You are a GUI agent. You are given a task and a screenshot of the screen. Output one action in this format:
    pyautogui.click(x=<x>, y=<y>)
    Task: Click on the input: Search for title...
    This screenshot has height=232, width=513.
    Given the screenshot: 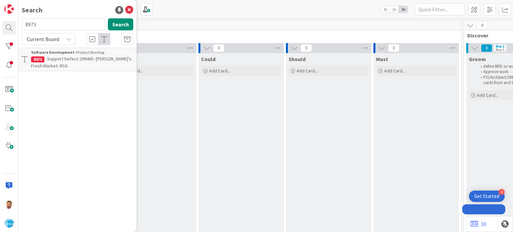 What is the action you would take?
    pyautogui.click(x=63, y=24)
    